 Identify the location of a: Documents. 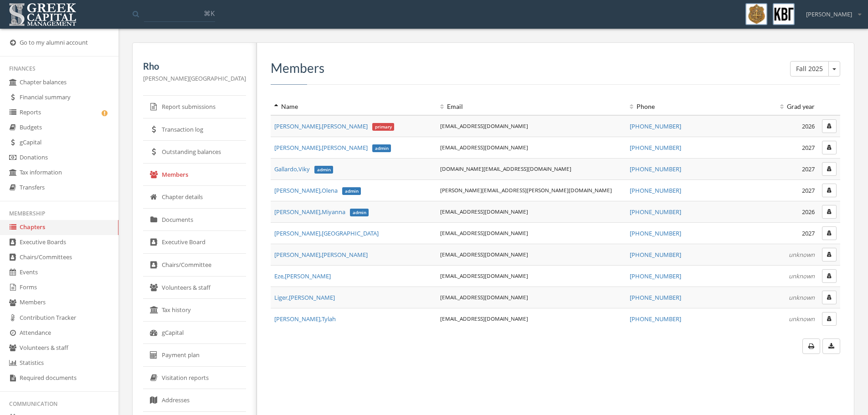
(195, 220).